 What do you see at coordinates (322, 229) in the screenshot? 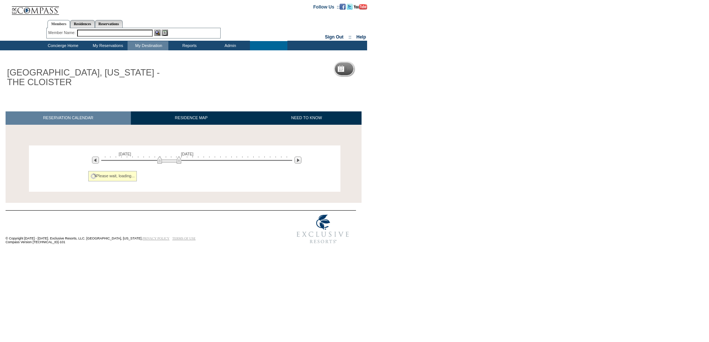
I see `img: Exclusive Resorts` at bounding box center [322, 229].